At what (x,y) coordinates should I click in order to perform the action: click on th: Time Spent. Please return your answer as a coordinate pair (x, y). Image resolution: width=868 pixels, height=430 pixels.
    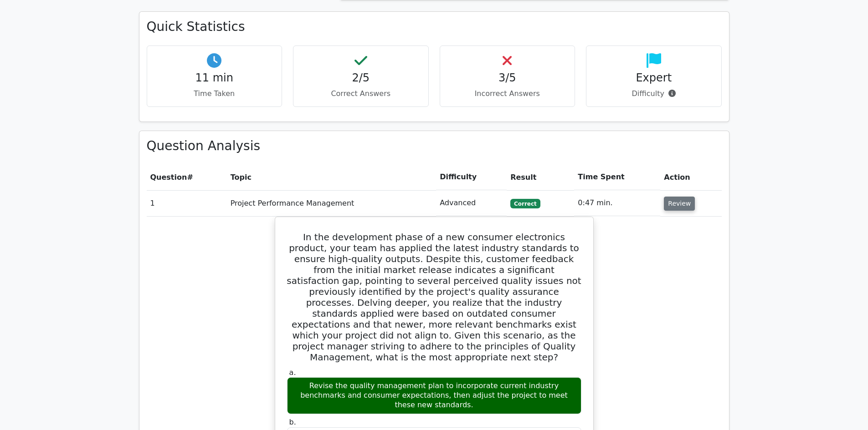
    Looking at the image, I should click on (616, 177).